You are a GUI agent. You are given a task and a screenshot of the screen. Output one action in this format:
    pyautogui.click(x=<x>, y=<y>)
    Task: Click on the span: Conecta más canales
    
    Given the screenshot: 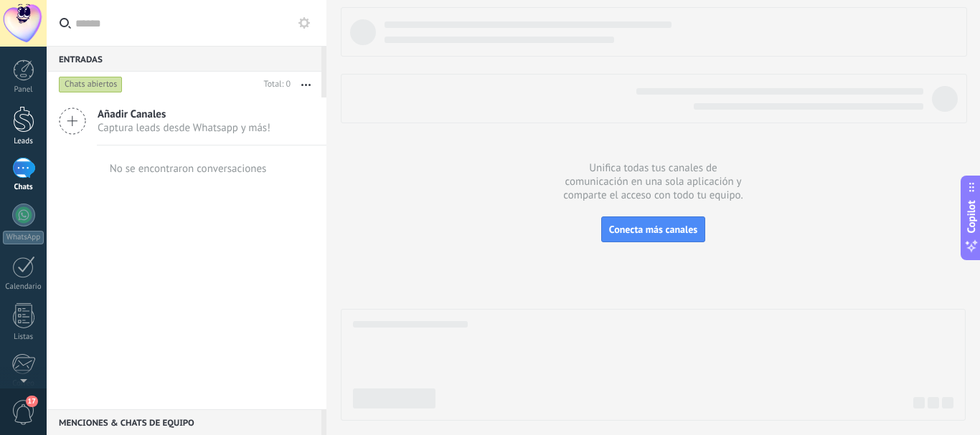 What is the action you would take?
    pyautogui.click(x=653, y=229)
    